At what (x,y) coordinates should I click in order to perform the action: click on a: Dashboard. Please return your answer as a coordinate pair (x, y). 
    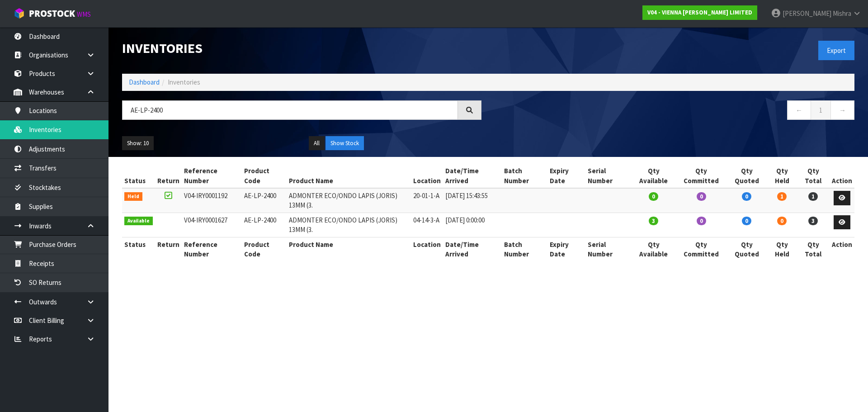
    Looking at the image, I should click on (144, 82).